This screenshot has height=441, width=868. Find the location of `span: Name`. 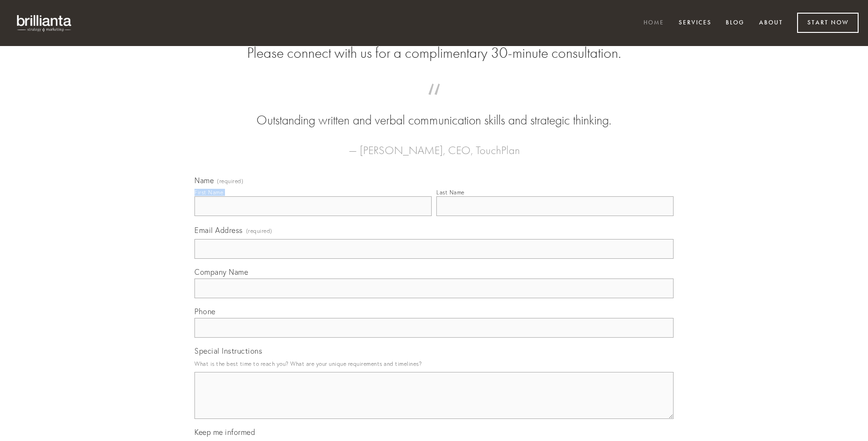

span: Name is located at coordinates (204, 180).